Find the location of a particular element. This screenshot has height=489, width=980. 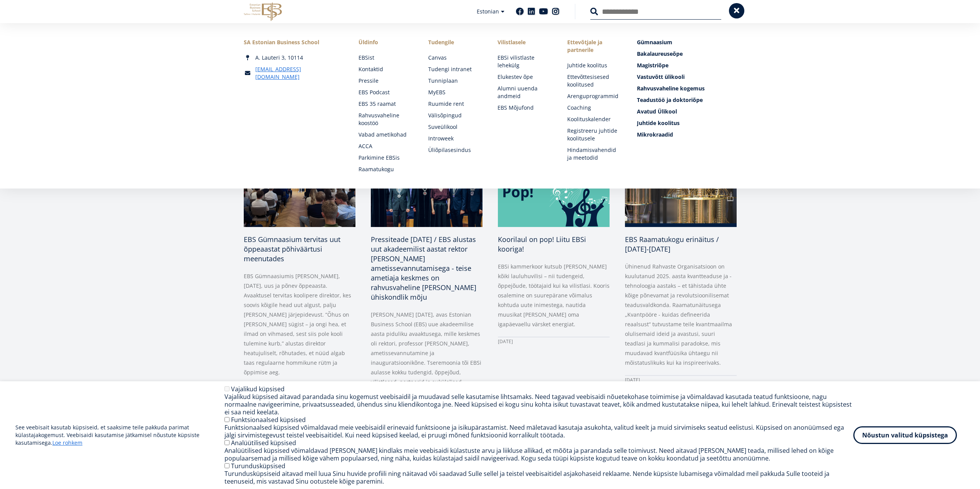

div: Turundusküpsiseid aitavad meil luua Sinu huvide profiili ning näitavad või saadavad Sulle sellel ... is located at coordinates (539, 478).